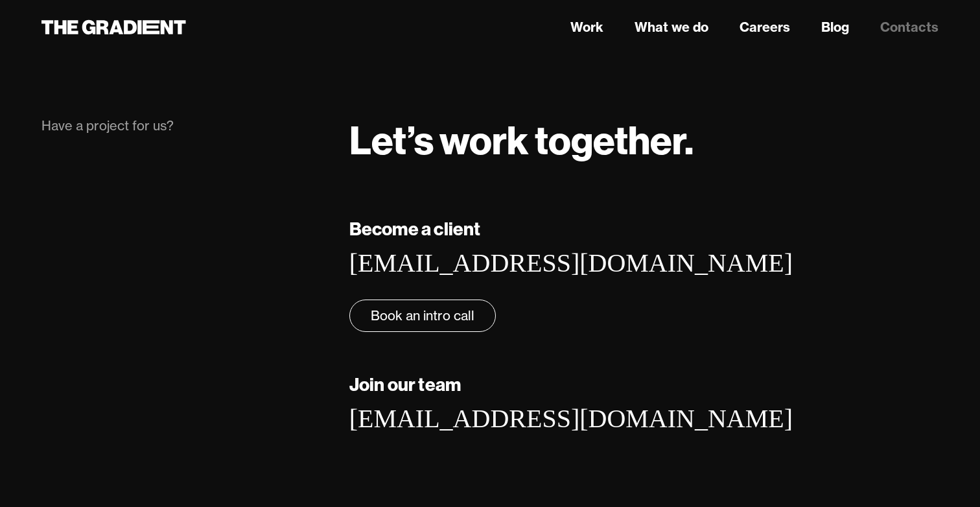  I want to click on a: What we do, so click(672, 28).